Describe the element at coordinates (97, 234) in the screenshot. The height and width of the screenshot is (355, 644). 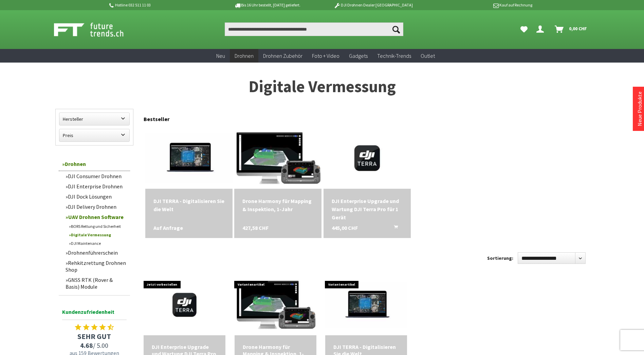
I see `a: Digitale Vermessung` at that location.